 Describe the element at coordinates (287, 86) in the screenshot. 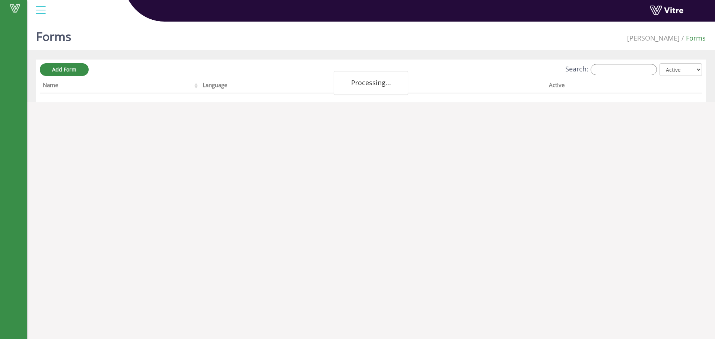

I see `th: Language` at that location.